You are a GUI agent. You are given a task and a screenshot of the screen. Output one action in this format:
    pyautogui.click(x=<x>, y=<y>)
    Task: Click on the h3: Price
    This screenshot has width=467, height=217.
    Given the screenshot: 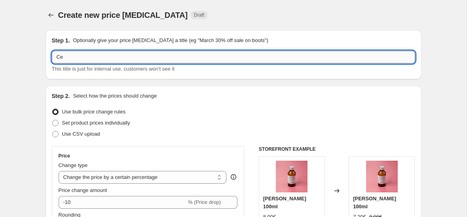 What is the action you would take?
    pyautogui.click(x=64, y=156)
    